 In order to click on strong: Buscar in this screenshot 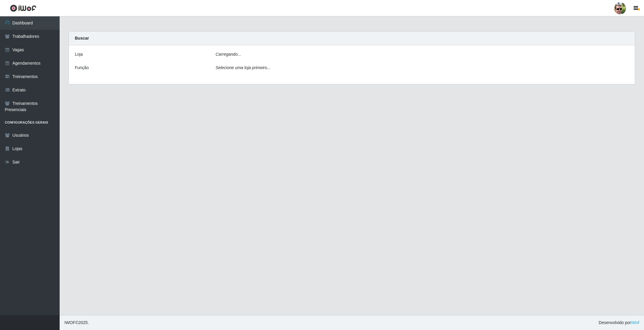, I will do `click(81, 38)`.